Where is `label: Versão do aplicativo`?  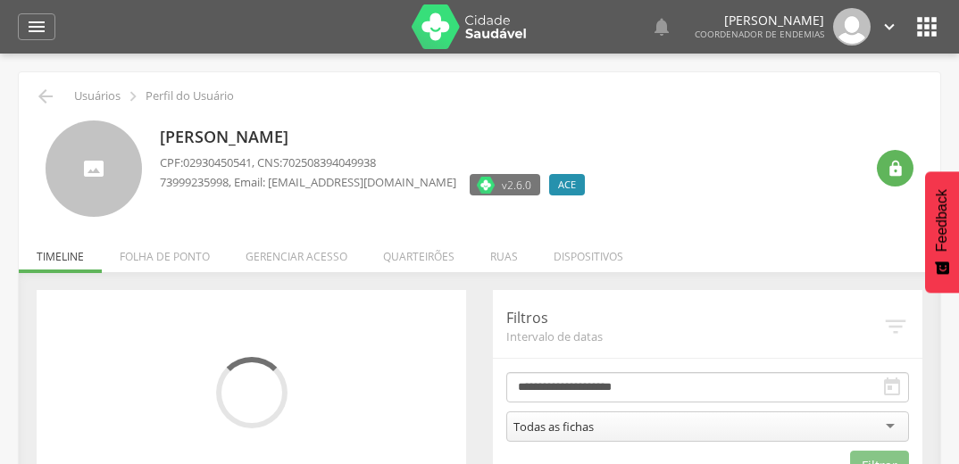
label: Versão do aplicativo is located at coordinates (504, 185).